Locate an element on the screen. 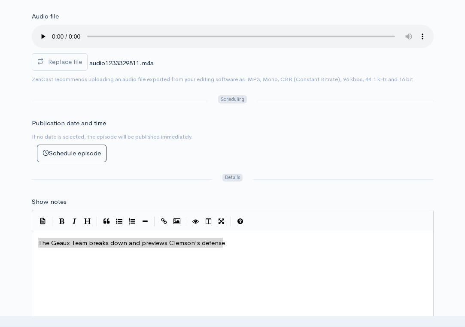 The image size is (465, 327). button: Quote is located at coordinates (106, 222).